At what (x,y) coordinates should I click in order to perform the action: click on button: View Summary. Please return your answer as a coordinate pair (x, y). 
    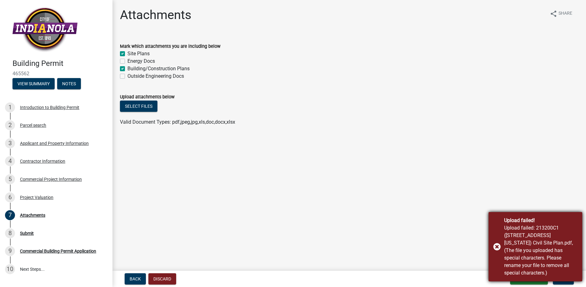
    Looking at the image, I should click on (33, 84).